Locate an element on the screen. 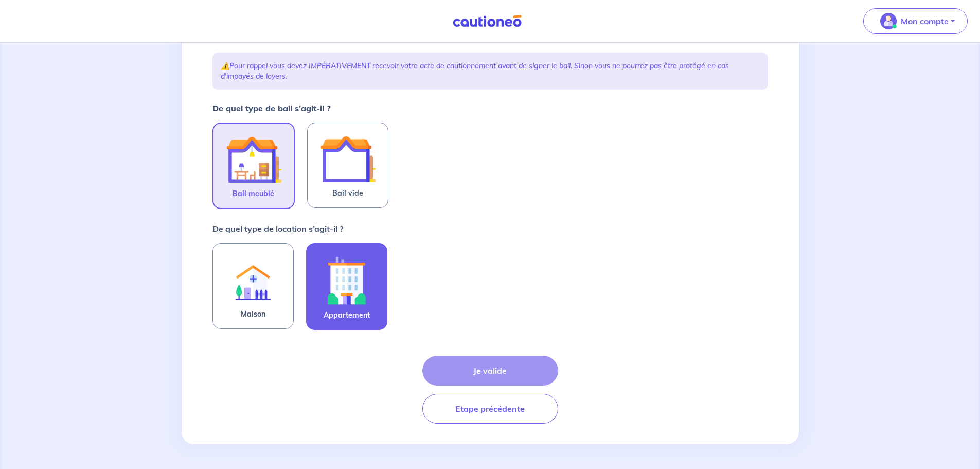 The image size is (980, 469). img: illu_account_valid_menu.svg is located at coordinates (888, 21).